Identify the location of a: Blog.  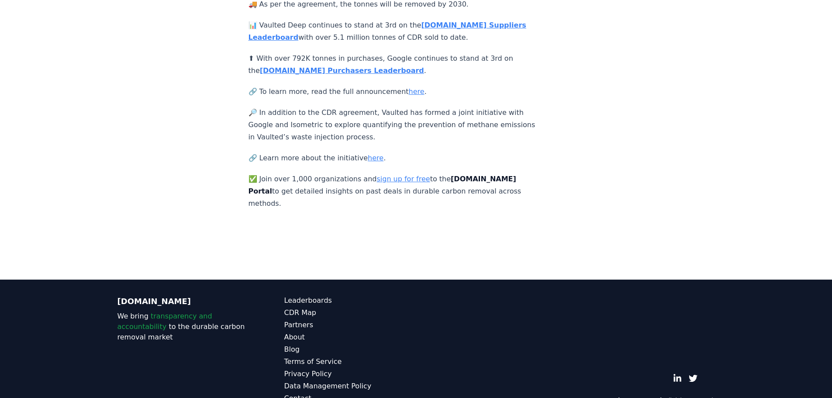
(350, 349).